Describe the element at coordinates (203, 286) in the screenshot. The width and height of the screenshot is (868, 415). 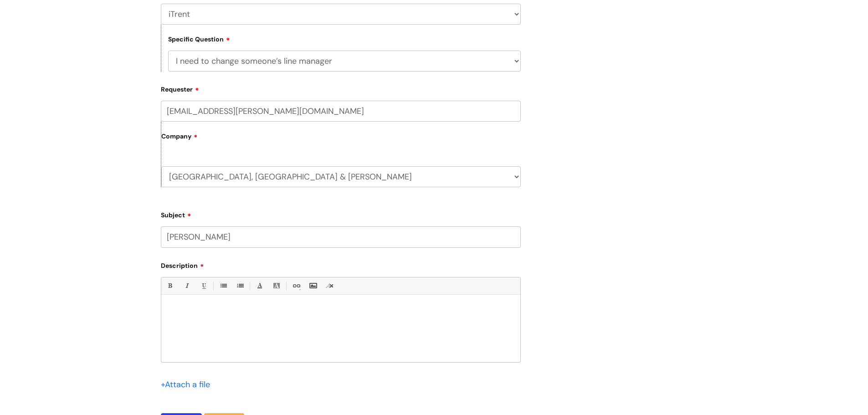
I see `a: Underline(Ctrl-U)` at that location.